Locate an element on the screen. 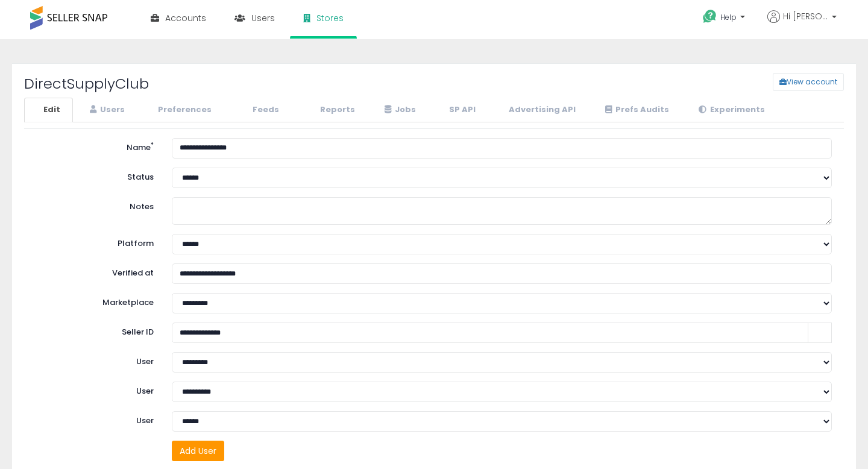 This screenshot has height=469, width=868. label: Status is located at coordinates (95, 175).